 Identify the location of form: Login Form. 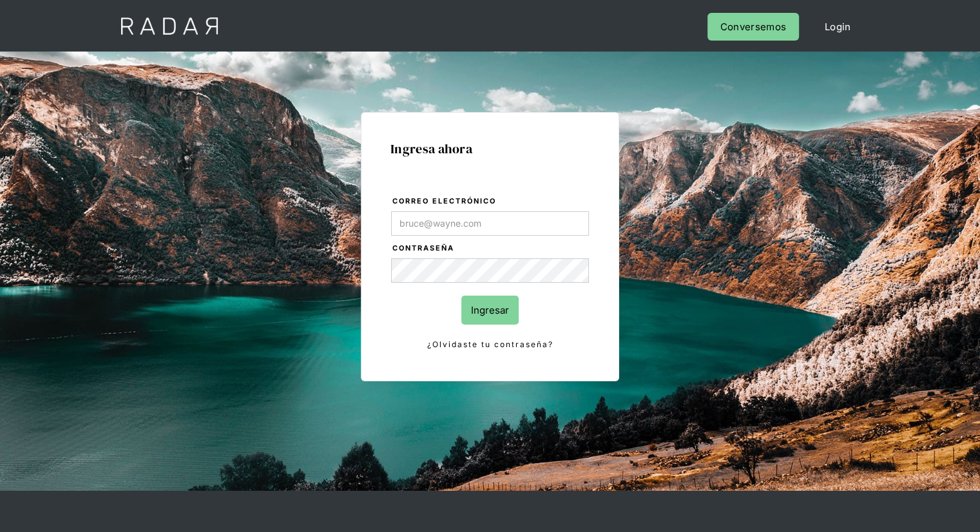
(490, 273).